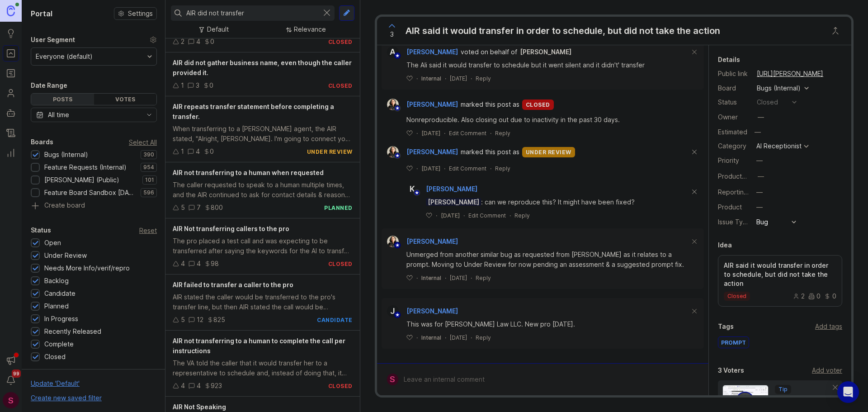 This screenshot has width=868, height=412. Describe the element at coordinates (11, 360) in the screenshot. I see `button: Announcements` at that location.